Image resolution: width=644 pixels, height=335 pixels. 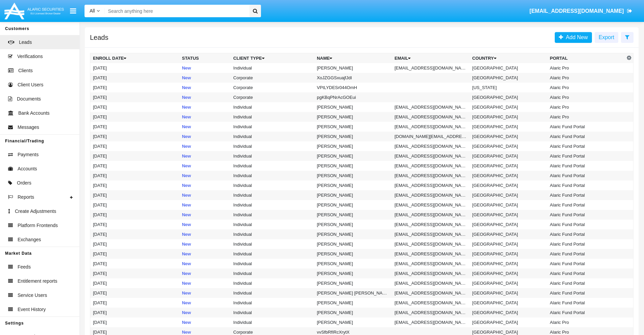 What do you see at coordinates (28, 128) in the screenshot?
I see `span: Messages` at bounding box center [28, 128].